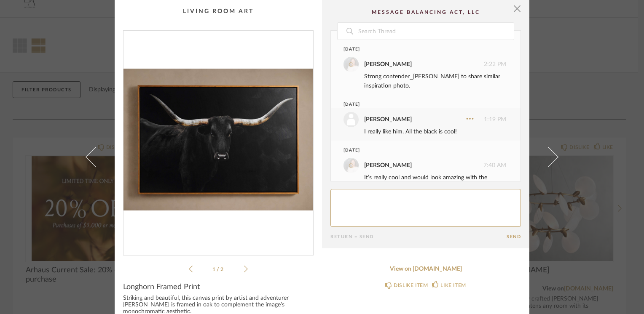 This screenshot has height=314, width=644. Describe the element at coordinates (436, 31) in the screenshot. I see `input: Search Thread` at that location.